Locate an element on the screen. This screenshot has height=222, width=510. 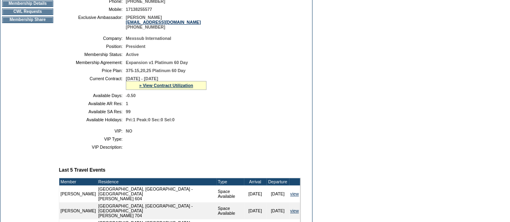
span: Mexssub International is located at coordinates (148, 38).